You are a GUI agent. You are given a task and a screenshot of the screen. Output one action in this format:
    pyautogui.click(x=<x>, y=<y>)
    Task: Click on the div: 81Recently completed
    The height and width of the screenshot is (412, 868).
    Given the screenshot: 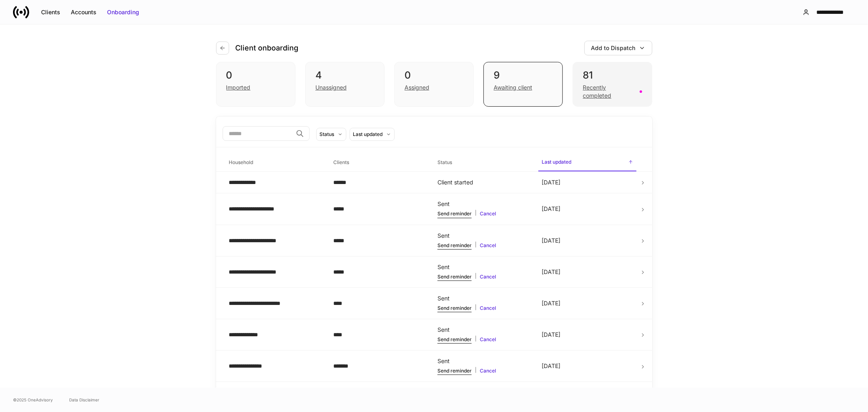 What is the action you would take?
    pyautogui.click(x=612, y=84)
    